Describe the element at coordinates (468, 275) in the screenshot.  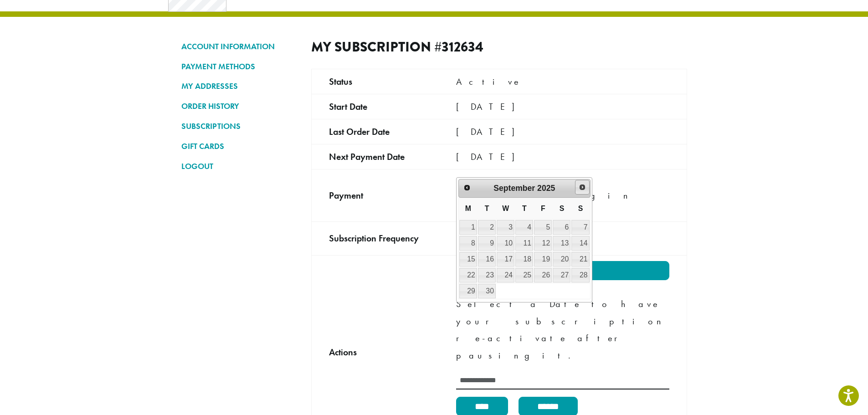
I see `a: 22` at that location.